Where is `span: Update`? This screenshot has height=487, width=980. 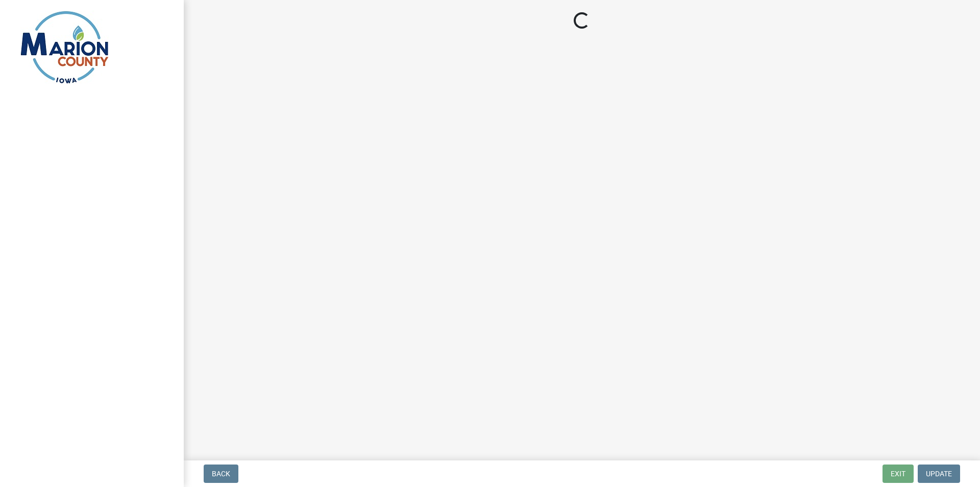
span: Update is located at coordinates (938, 473).